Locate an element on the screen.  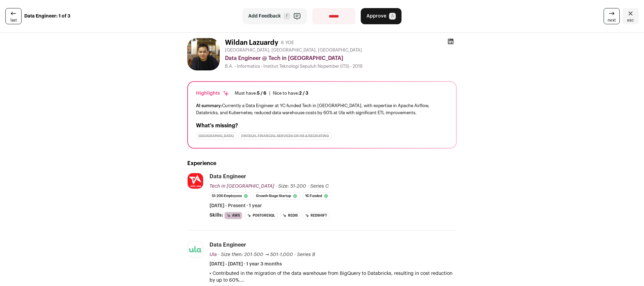
li: Redshift is located at coordinates (316, 216).